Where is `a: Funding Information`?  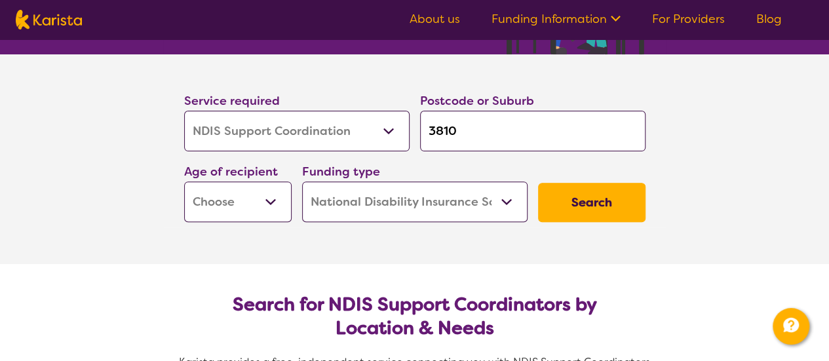
a: Funding Information is located at coordinates (556, 19).